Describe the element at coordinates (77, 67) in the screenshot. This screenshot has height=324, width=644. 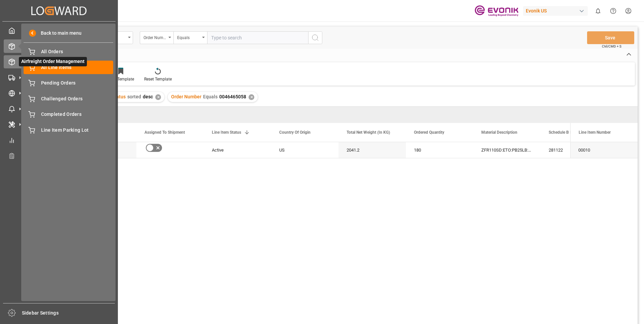
I see `span: All Line Items` at that location.